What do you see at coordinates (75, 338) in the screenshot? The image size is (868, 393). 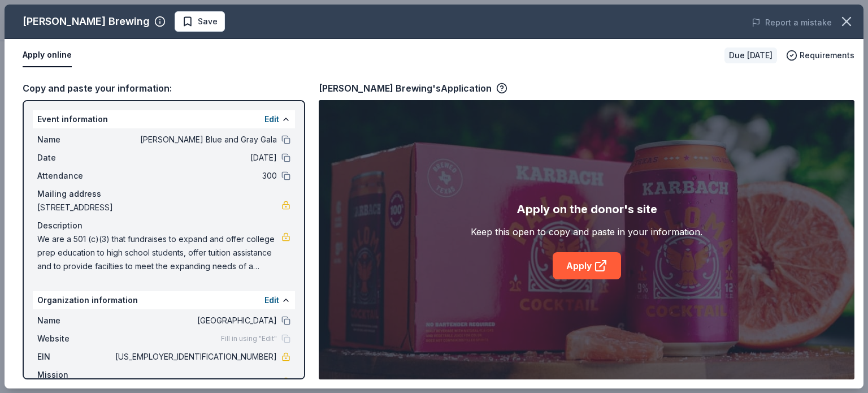 I see `span: Website` at bounding box center [75, 338].